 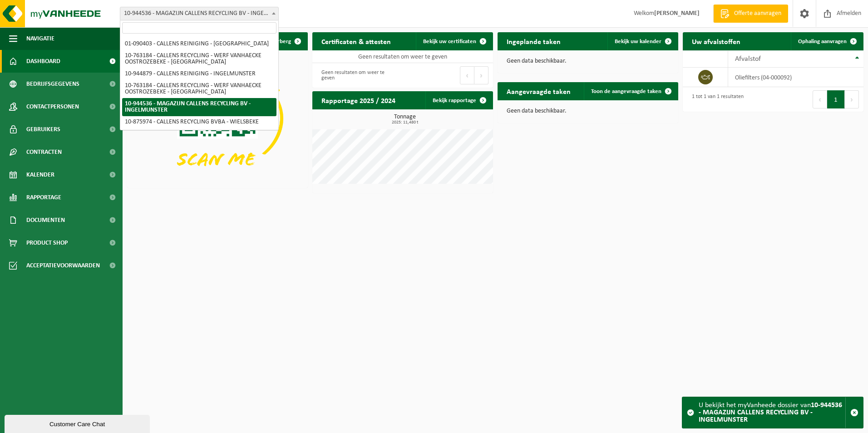 I want to click on span: Documenten, so click(x=45, y=220).